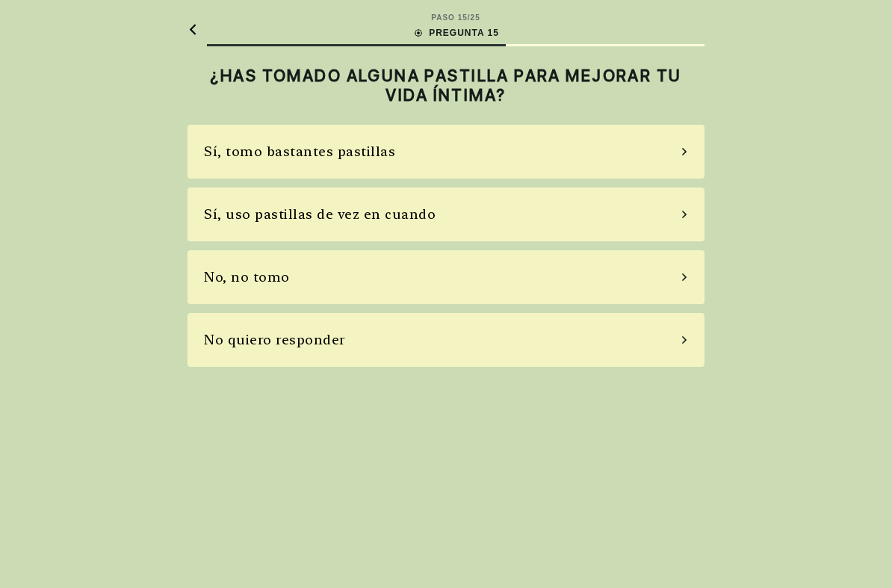 The height and width of the screenshot is (588, 892). Describe the element at coordinates (246, 277) in the screenshot. I see `div: No, no tomo` at that location.